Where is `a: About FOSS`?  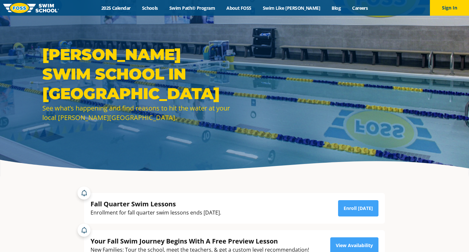 a: About FOSS is located at coordinates (239, 8).